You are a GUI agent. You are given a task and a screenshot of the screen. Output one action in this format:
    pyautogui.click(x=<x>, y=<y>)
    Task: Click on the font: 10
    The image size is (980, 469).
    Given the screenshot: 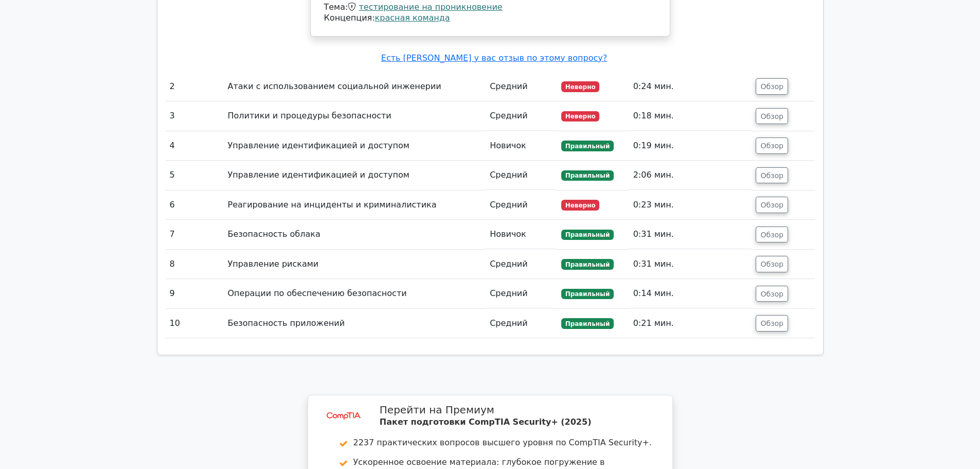 What is the action you would take?
    pyautogui.click(x=175, y=323)
    